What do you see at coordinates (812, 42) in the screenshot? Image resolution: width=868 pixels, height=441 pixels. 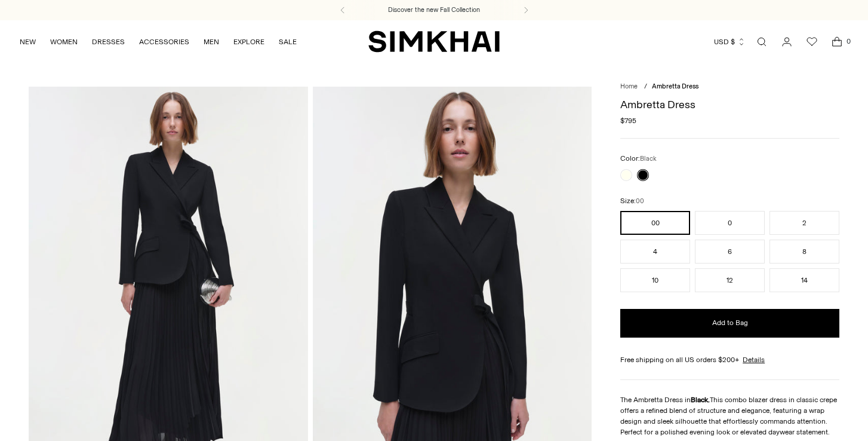 I see `a: Wishlist` at bounding box center [812, 42].